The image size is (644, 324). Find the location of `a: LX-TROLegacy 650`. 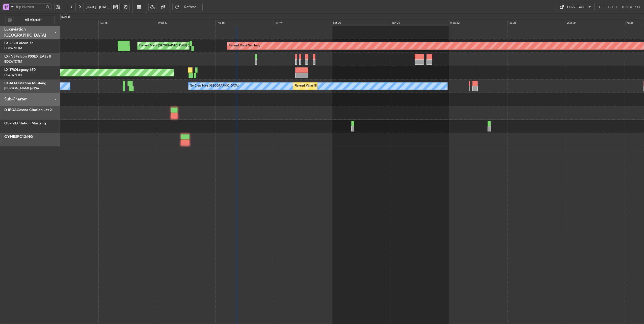

a: LX-TROLegacy 650 is located at coordinates (20, 70).